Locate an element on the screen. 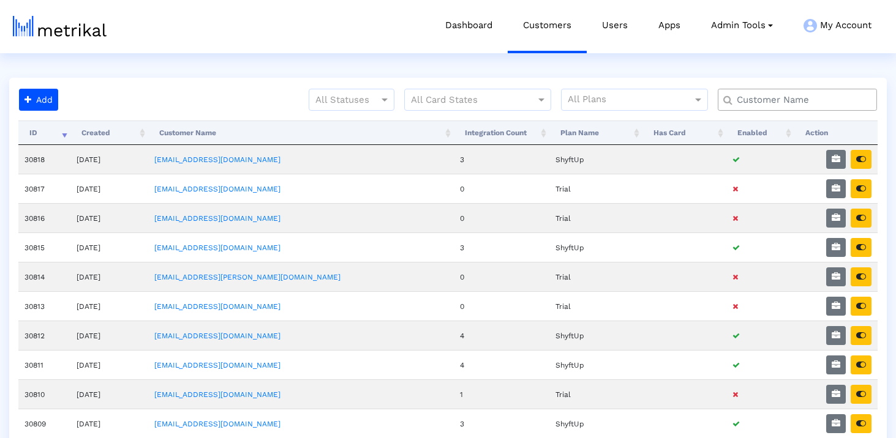 The width and height of the screenshot is (896, 438). input: Customer Name is located at coordinates (800, 100).